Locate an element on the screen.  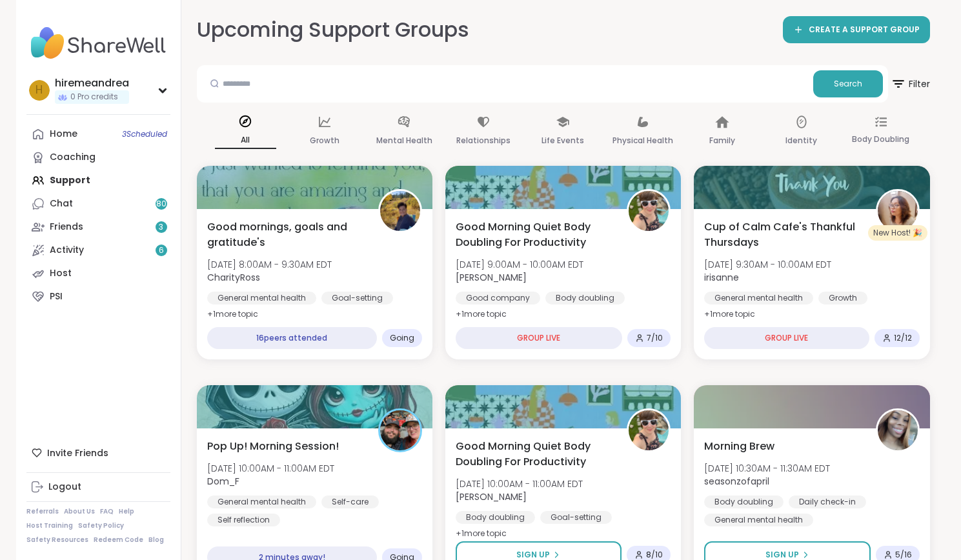
span: 3 is located at coordinates (161, 227).